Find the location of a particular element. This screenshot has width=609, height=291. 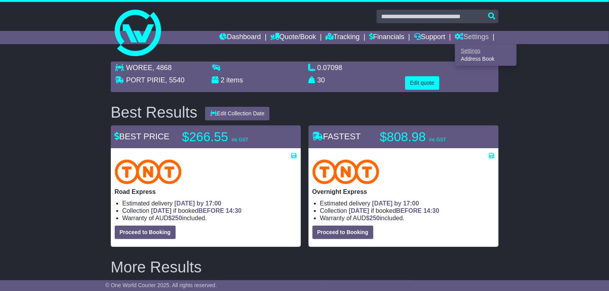

span: WOREE is located at coordinates (140, 68).